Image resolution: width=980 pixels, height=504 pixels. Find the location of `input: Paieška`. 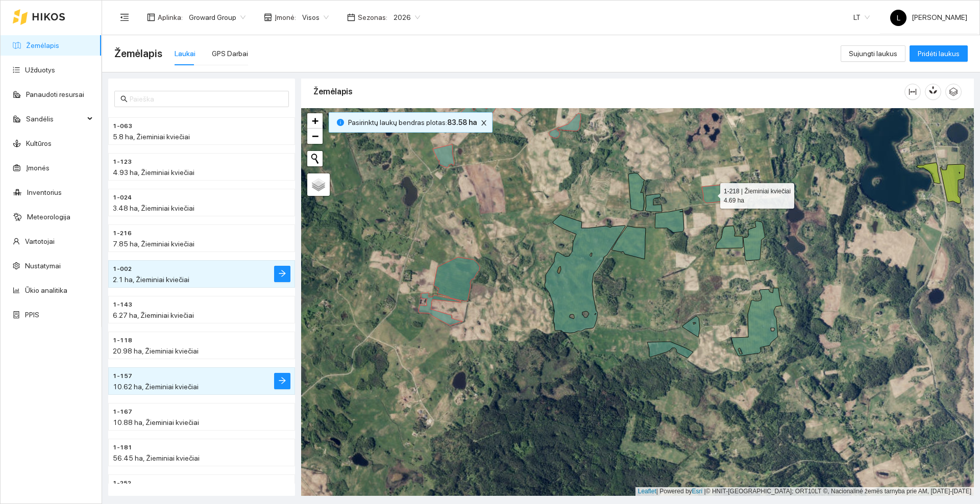

input: Paieška is located at coordinates (206, 99).